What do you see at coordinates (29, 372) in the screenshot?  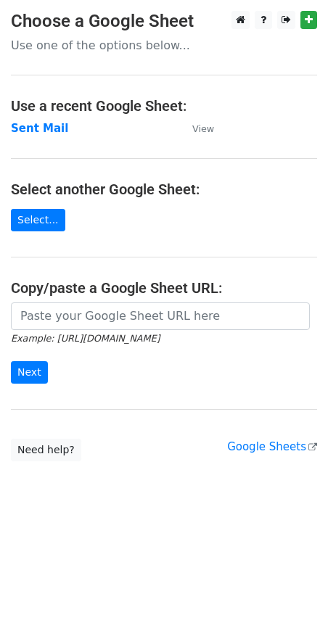 I see `input: Next` at bounding box center [29, 372].